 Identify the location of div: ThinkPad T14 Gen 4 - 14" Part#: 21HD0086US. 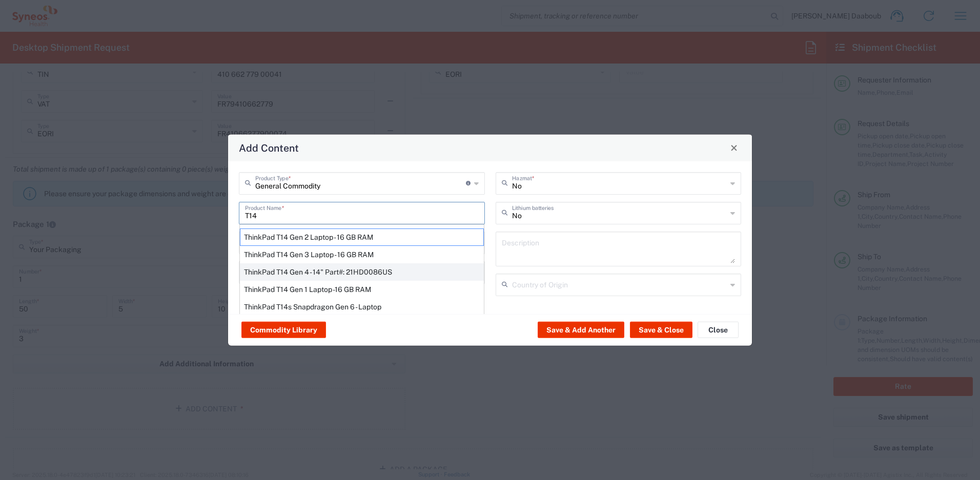
(361, 271).